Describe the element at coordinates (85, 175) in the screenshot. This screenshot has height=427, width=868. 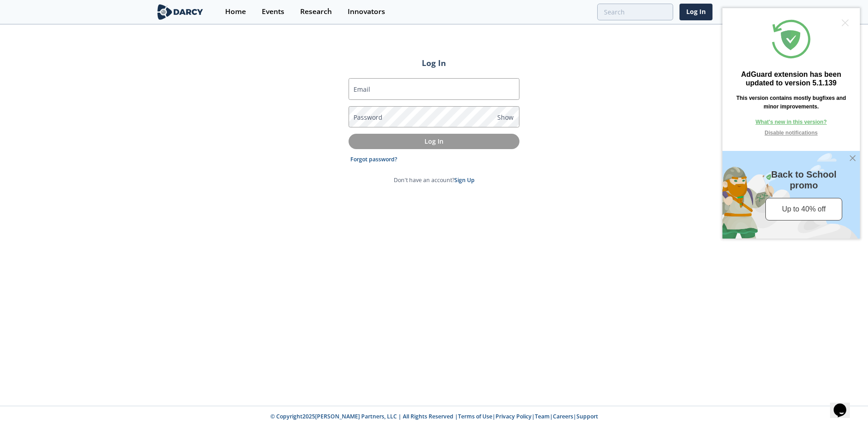
I see `div: Back to School promo` at that location.